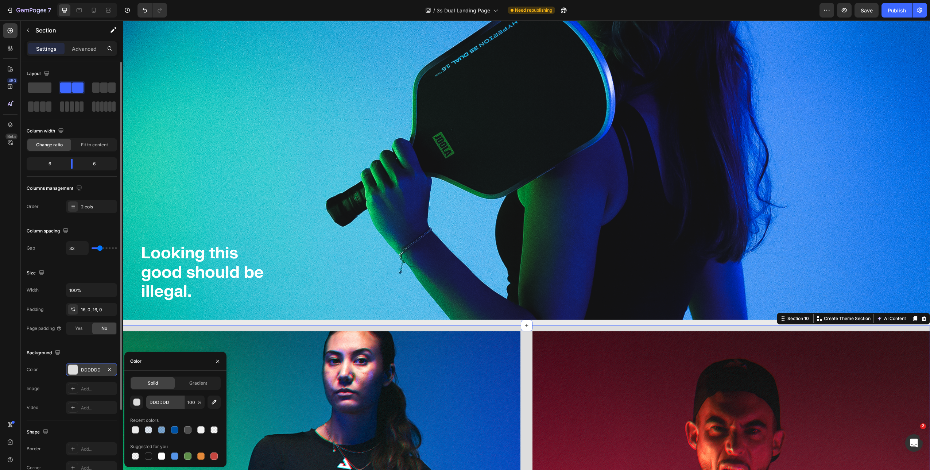 Image resolution: width=930 pixels, height=470 pixels. What do you see at coordinates (32, 206) in the screenshot?
I see `div: Order` at bounding box center [32, 206].